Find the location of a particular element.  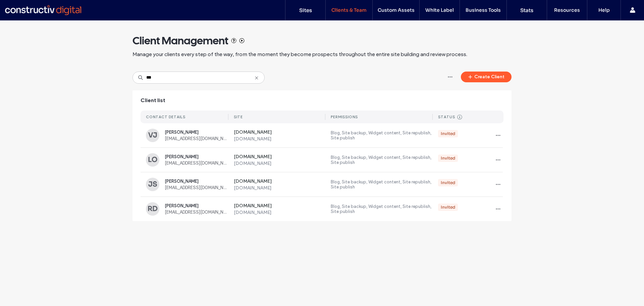

span: Help is located at coordinates (22, 7).